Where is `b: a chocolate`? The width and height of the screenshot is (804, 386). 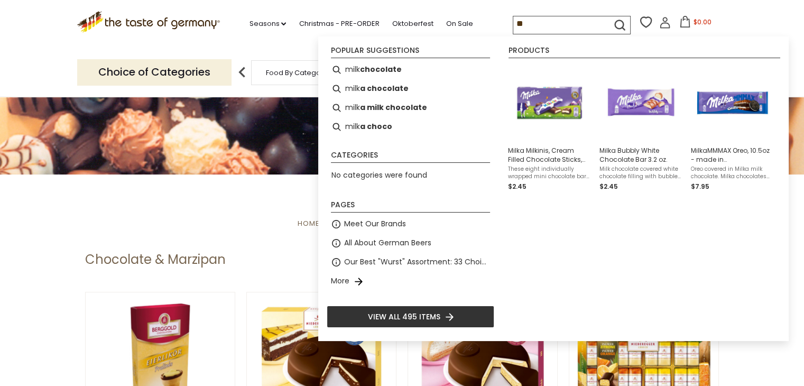
b: a chocolate is located at coordinates (384, 88).